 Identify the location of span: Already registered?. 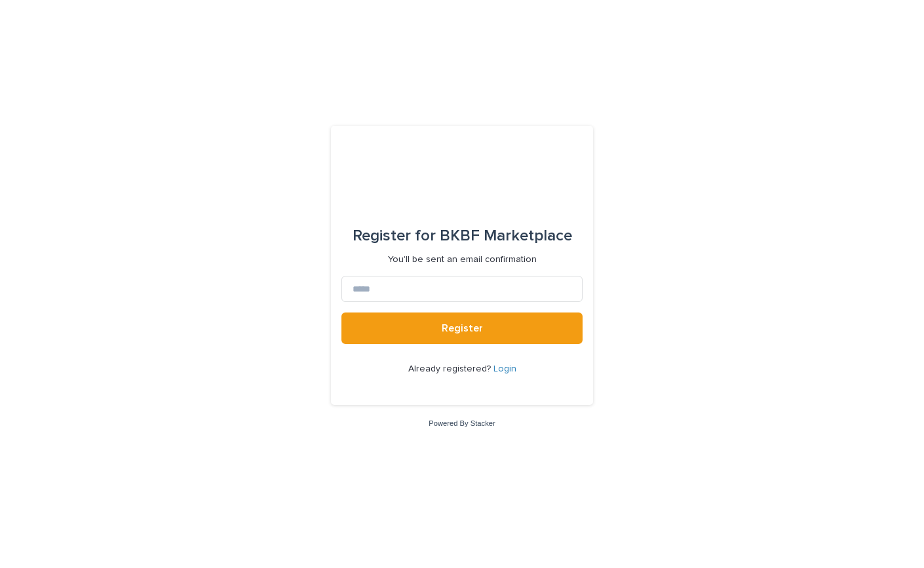
(451, 369).